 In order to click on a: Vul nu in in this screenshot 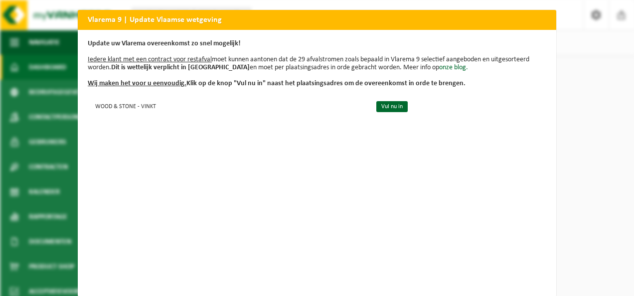, I will do `click(392, 107)`.